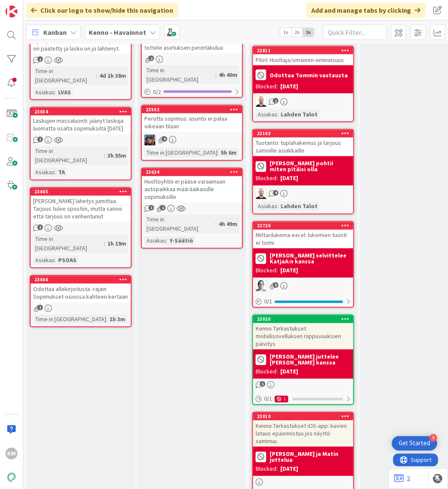 The height and width of the screenshot is (489, 448). I want to click on span: 5, so click(276, 285).